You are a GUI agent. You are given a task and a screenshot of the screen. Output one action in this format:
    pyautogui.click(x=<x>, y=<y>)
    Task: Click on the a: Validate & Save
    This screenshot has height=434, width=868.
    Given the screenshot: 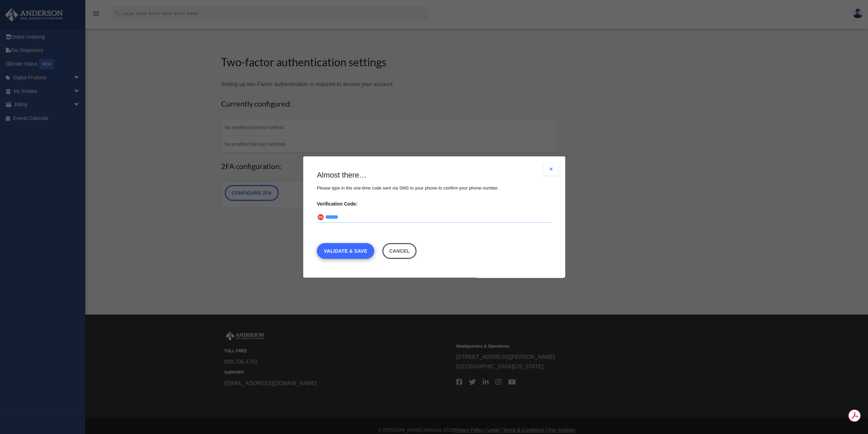 What is the action you would take?
    pyautogui.click(x=345, y=251)
    